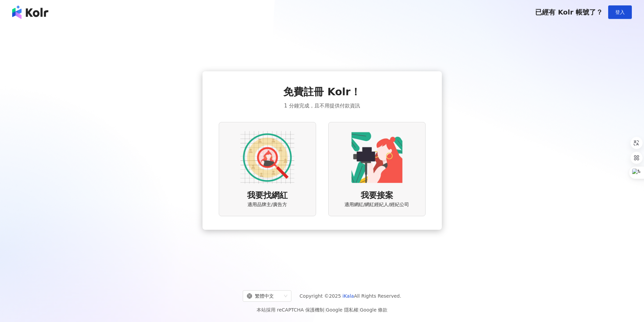 The height and width of the screenshot is (322, 644). What do you see at coordinates (267, 196) in the screenshot?
I see `span: 我要找網紅` at bounding box center [267, 196].